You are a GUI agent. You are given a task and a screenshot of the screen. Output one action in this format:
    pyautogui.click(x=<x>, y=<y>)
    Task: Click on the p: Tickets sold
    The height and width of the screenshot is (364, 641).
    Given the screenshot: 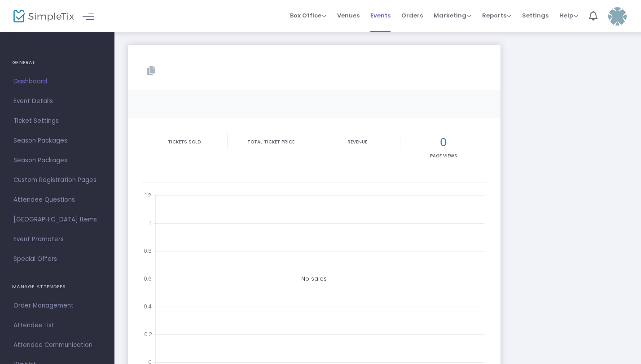 What is the action you would take?
    pyautogui.click(x=184, y=142)
    